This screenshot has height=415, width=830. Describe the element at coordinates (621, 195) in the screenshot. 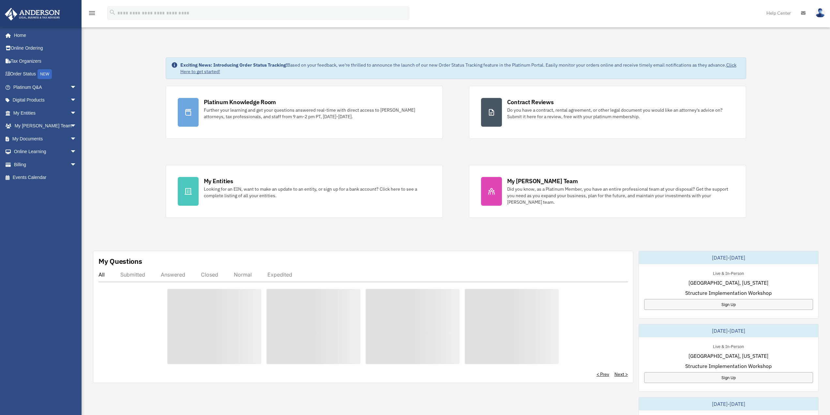

I see `div: Did you know, as a Platinum Member, you have an entire professional team at your disposal? Get th...` at that location.